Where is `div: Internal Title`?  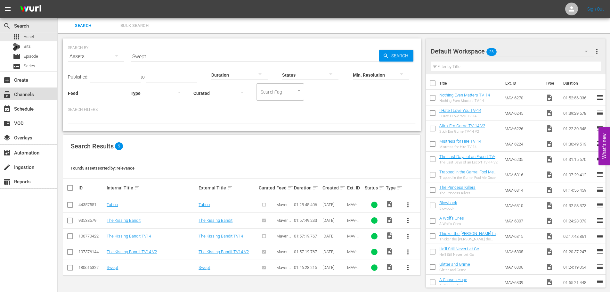
div: Internal Title is located at coordinates (151, 188).